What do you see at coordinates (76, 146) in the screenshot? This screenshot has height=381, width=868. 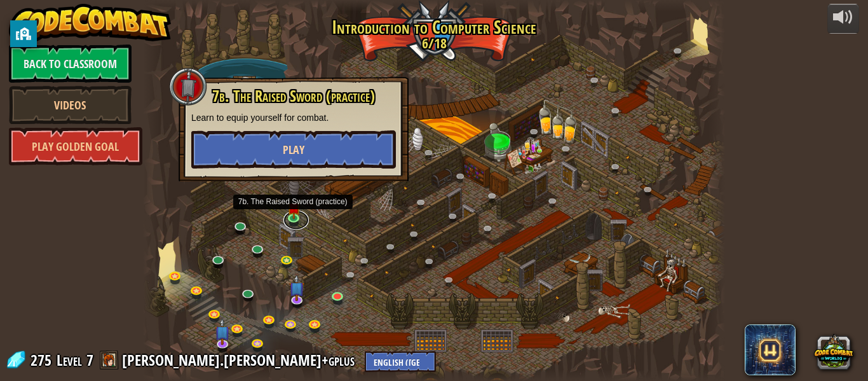 I see `a: Play Golden Goal` at bounding box center [76, 146].